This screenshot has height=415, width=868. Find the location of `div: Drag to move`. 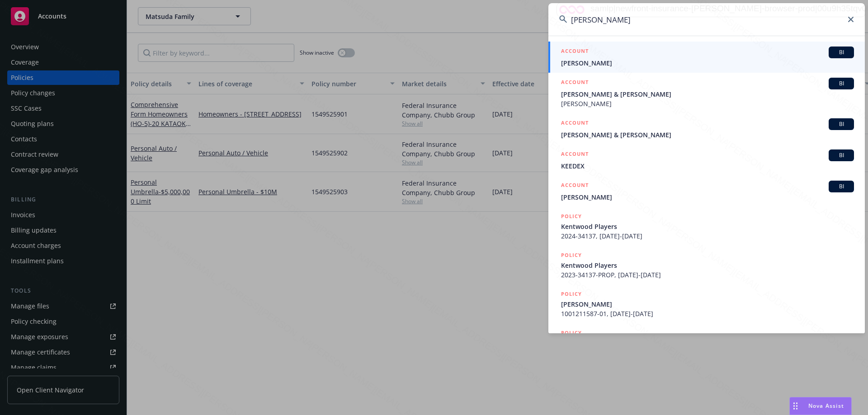

div: Drag to move is located at coordinates (795, 406).